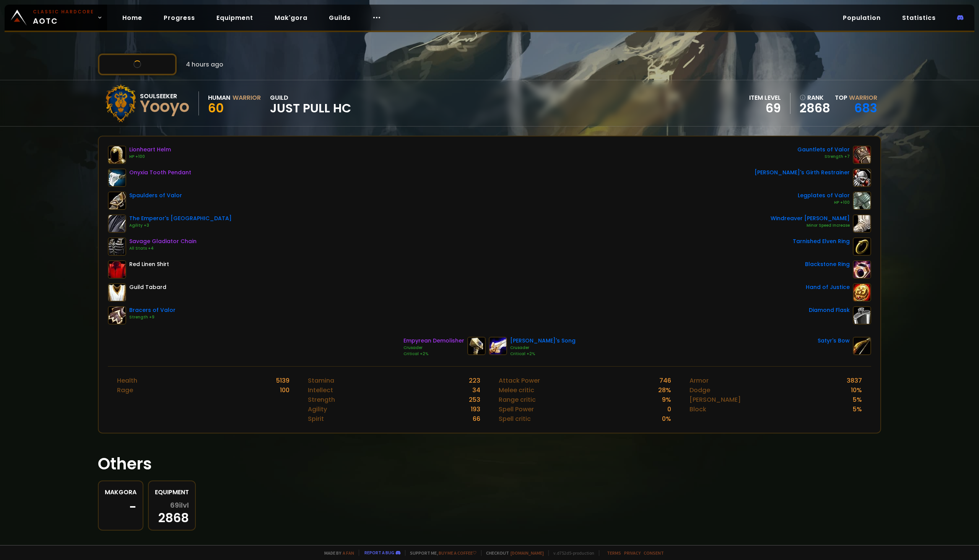 Image resolution: width=979 pixels, height=560 pixels. What do you see at coordinates (160, 173) in the screenshot?
I see `div: Onyxia Tooth Pendant` at bounding box center [160, 173].